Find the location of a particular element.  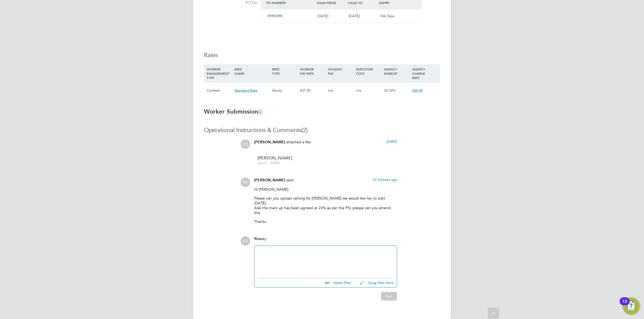

div: Contract is located at coordinates (219, 91).